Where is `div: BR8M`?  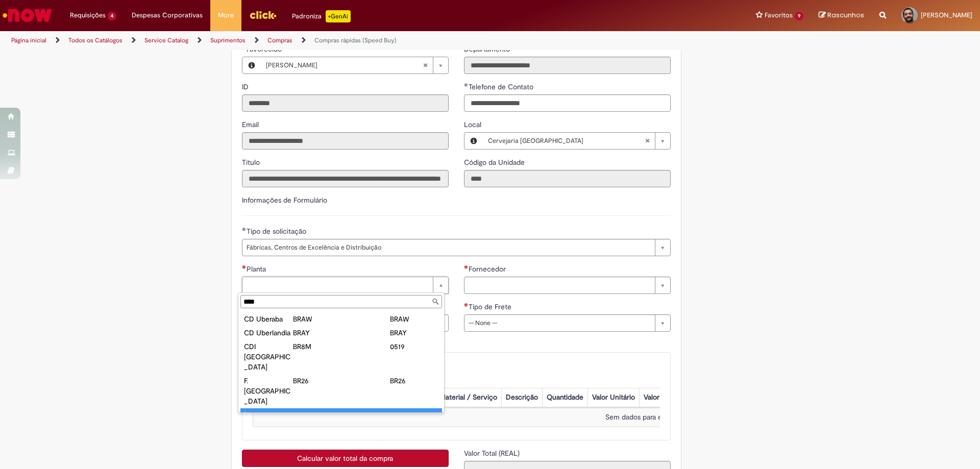 div: BR8M is located at coordinates (317, 347).